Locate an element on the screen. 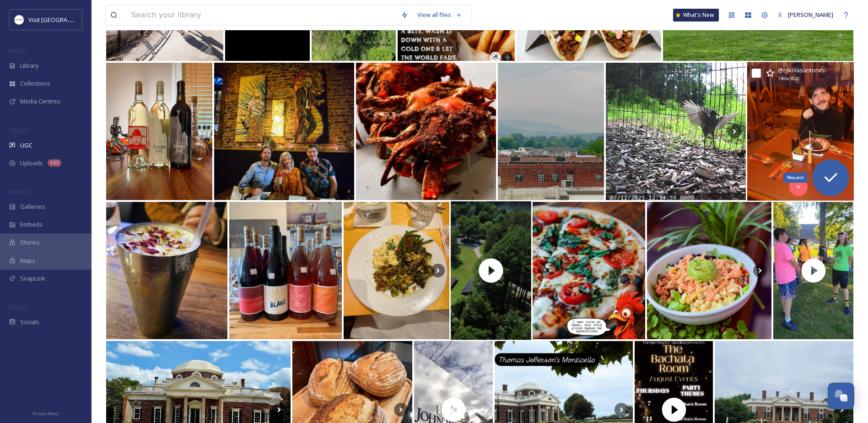 The width and height of the screenshot is (868, 423). span: Media Centres is located at coordinates (40, 101).